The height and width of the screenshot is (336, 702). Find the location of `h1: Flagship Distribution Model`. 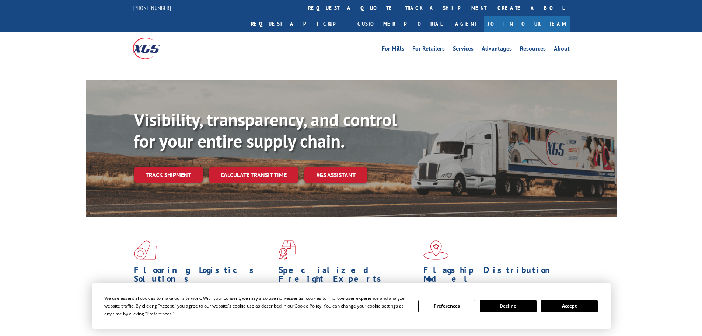

h1: Flagship Distribution Model is located at coordinates (493, 276).